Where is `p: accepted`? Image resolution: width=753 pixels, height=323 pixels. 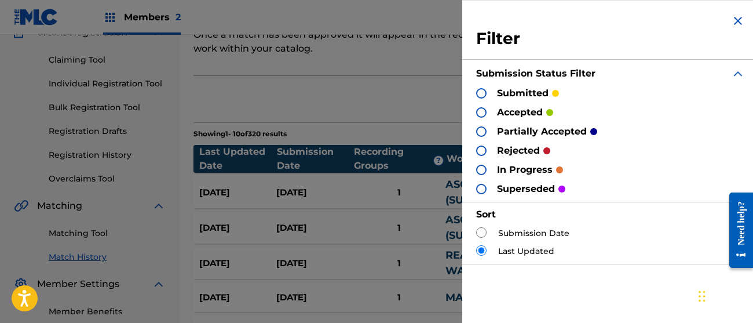 p: accepted is located at coordinates (519, 112).